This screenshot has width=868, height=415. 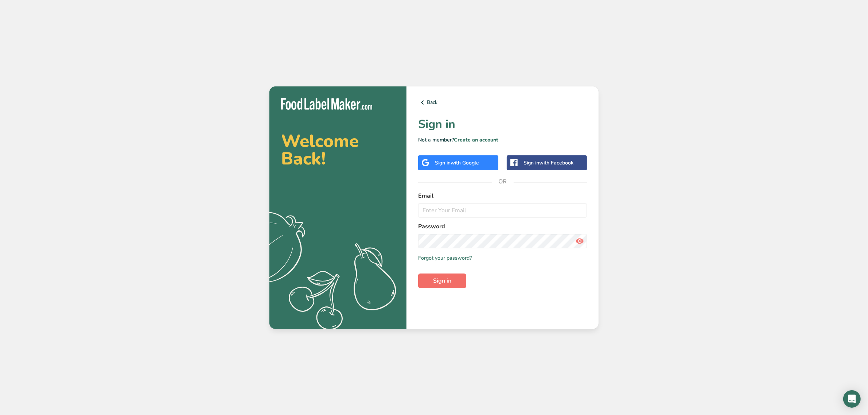 What do you see at coordinates (852, 399) in the screenshot?
I see `div: Open Intercom Messenger` at bounding box center [852, 399].